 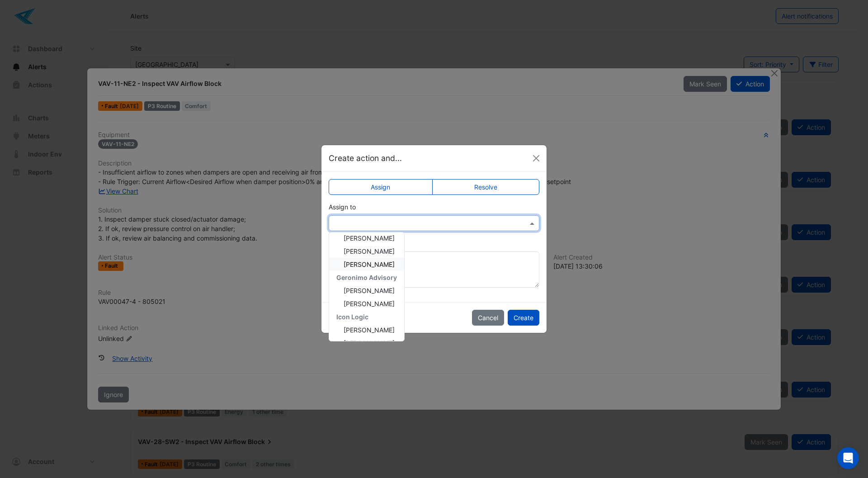 I want to click on div: Open Intercom Messenger, so click(x=848, y=458).